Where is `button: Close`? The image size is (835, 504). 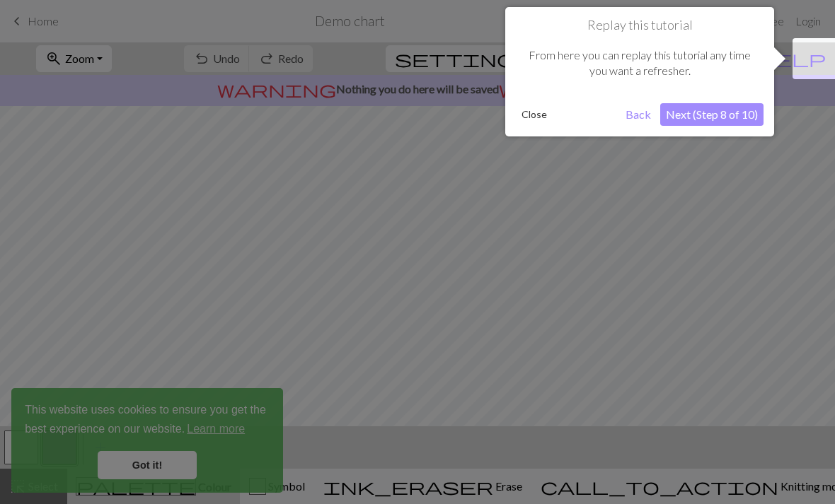 button: Close is located at coordinates (534, 115).